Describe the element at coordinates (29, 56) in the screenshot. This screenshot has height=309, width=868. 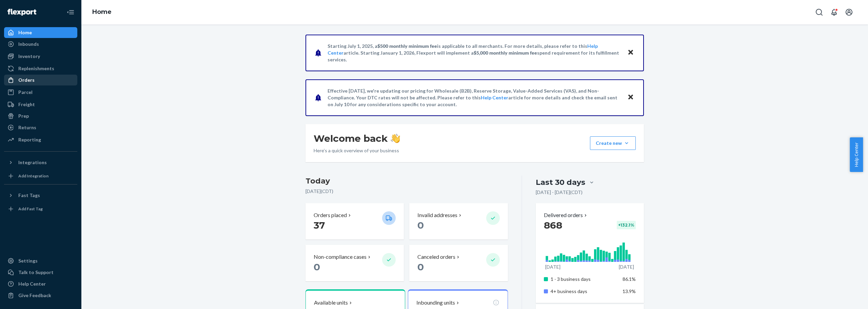
I see `div: Inventory` at that location.